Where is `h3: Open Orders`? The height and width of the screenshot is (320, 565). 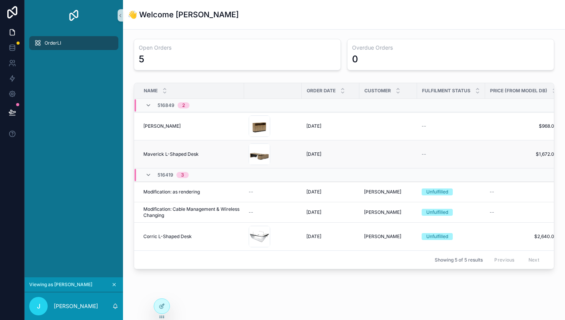
h3: Open Orders is located at coordinates (237, 48).